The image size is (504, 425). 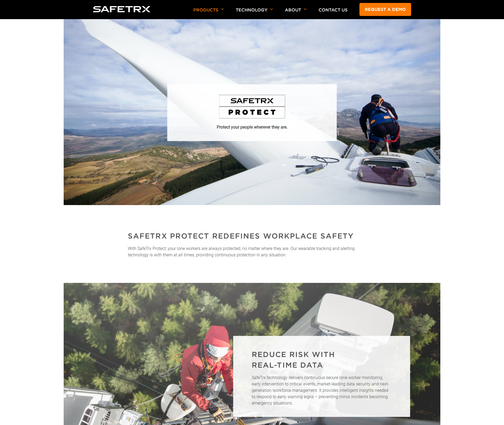 I want to click on p: About, so click(x=296, y=13).